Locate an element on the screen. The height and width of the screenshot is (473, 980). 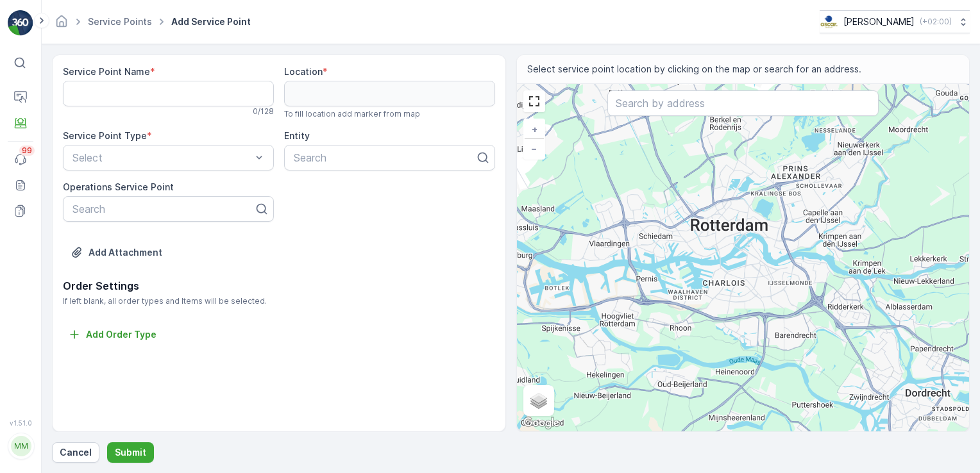
a: 99 is located at coordinates (21, 159).